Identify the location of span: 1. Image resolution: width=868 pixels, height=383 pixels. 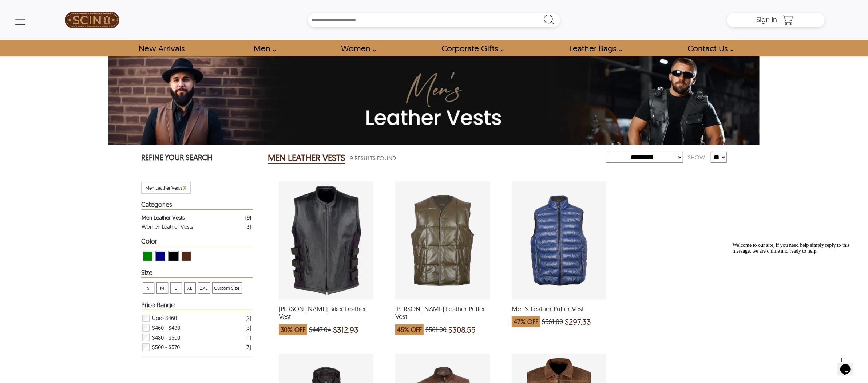
(4, 6).